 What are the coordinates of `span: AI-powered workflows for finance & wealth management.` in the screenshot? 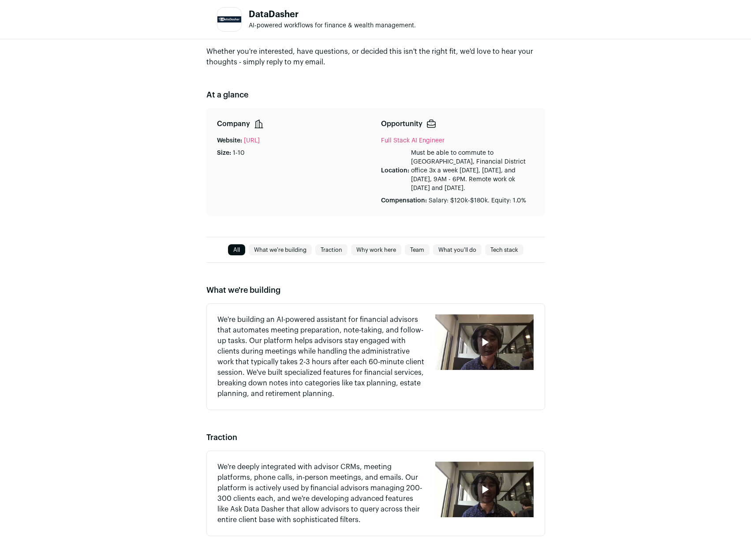 It's located at (332, 25).